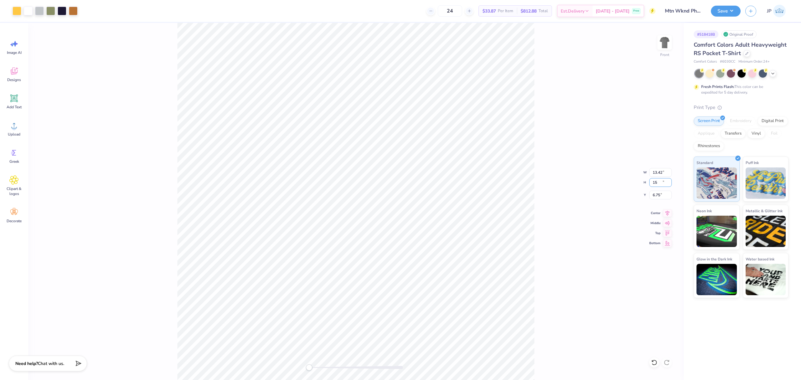 This screenshot has height=380, width=801. I want to click on div: Foil, so click(774, 134).